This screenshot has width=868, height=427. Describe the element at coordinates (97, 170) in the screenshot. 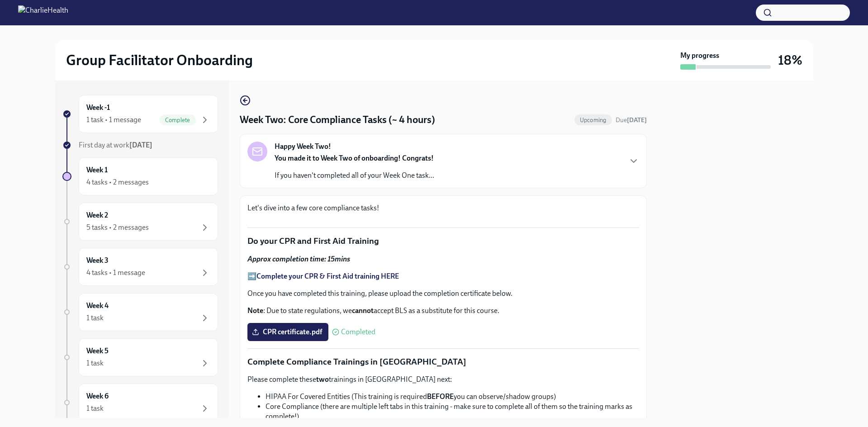

I see `h6: Week 1` at that location.